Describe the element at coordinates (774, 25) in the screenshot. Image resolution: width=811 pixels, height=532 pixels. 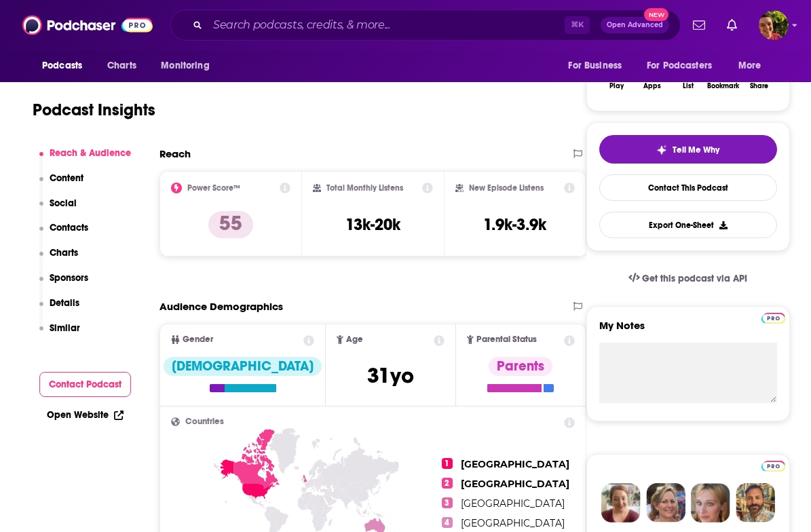
I see `span: Logged in as Marz` at that location.